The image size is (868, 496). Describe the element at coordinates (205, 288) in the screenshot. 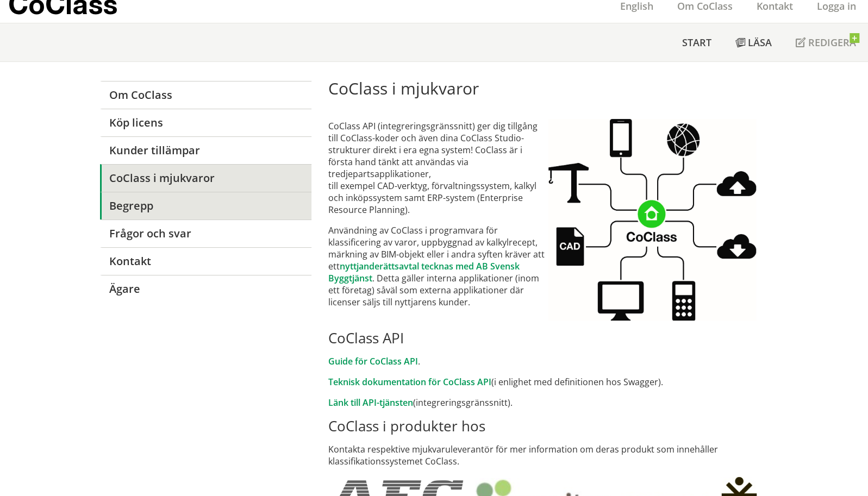

I see `a: Ägare` at that location.